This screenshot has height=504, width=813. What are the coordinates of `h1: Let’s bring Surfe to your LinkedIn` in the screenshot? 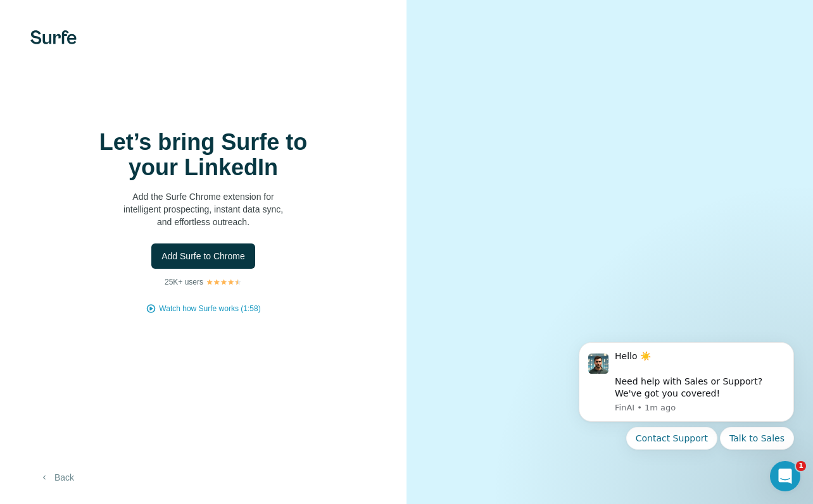 It's located at (203, 155).